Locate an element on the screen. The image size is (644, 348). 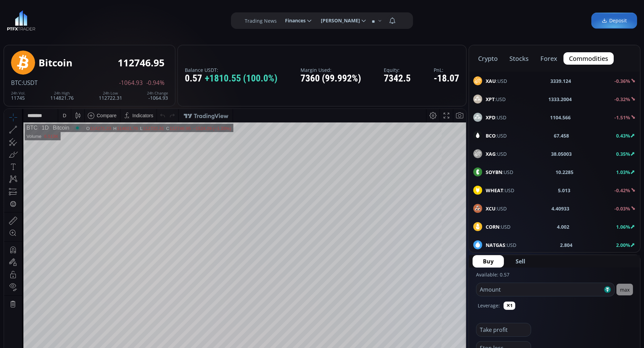
b: 4.002 is located at coordinates (563, 226).